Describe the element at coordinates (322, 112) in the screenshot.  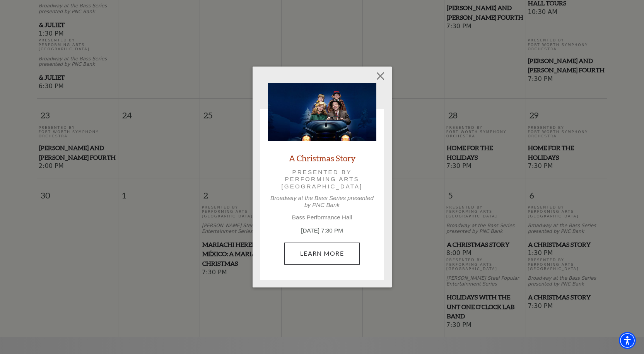
I see `img: A Christmas Story` at that location.